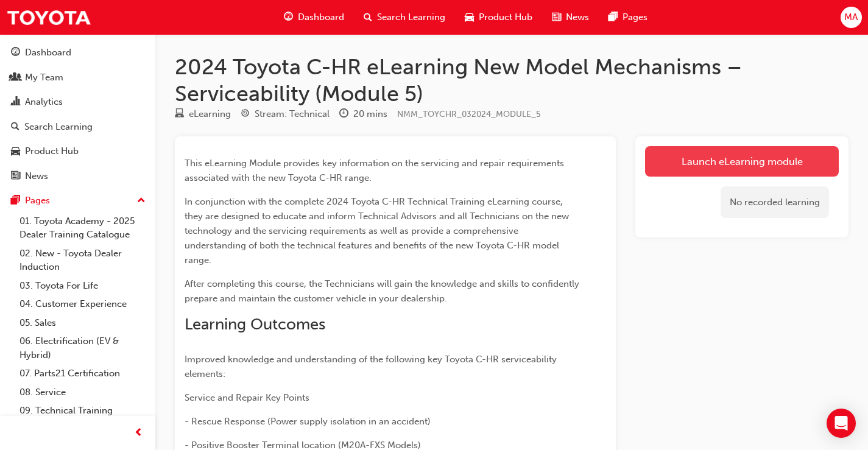 The height and width of the screenshot is (450, 868). I want to click on a: 09. Technical Training, so click(82, 411).